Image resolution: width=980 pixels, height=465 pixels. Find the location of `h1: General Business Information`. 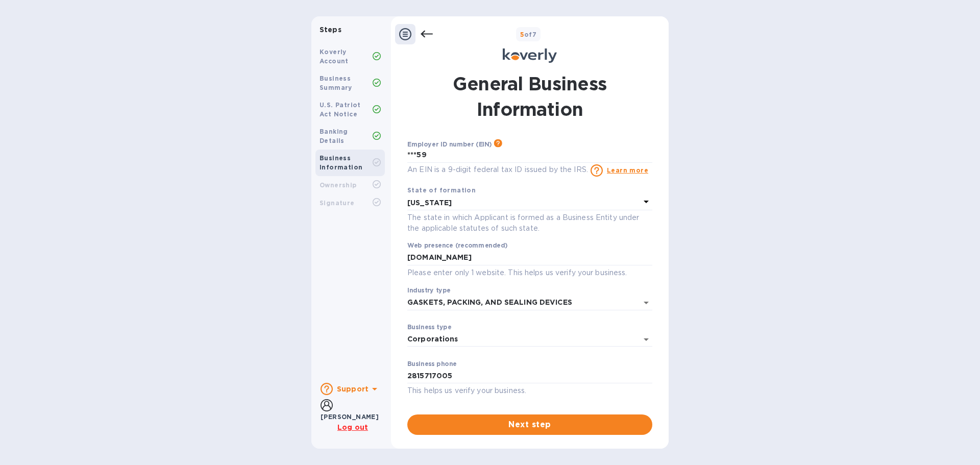

h1: General Business Information is located at coordinates (530, 97).